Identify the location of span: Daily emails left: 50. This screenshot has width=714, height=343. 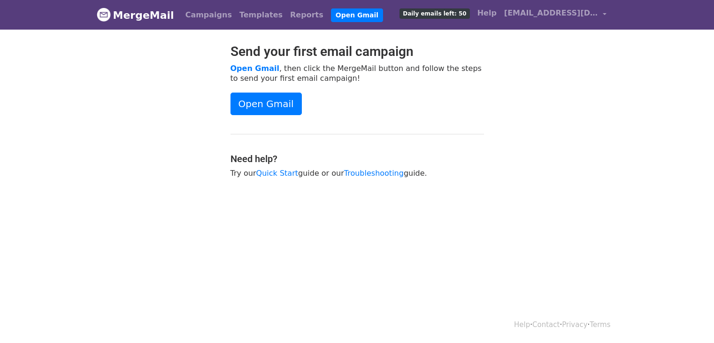
(434, 14).